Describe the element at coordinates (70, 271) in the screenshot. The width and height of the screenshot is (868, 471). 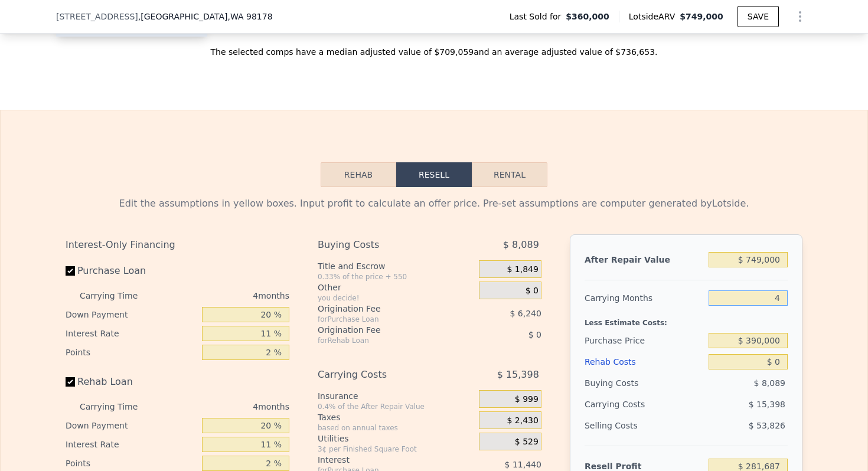
I see `input: Purchase Loan` at that location.